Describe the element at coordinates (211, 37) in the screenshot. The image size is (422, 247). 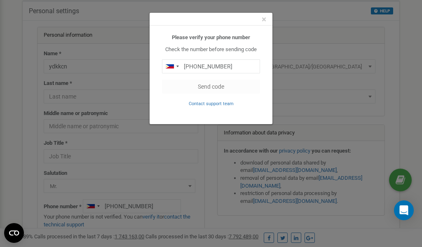
I see `b: Please verify your phone number` at that location.